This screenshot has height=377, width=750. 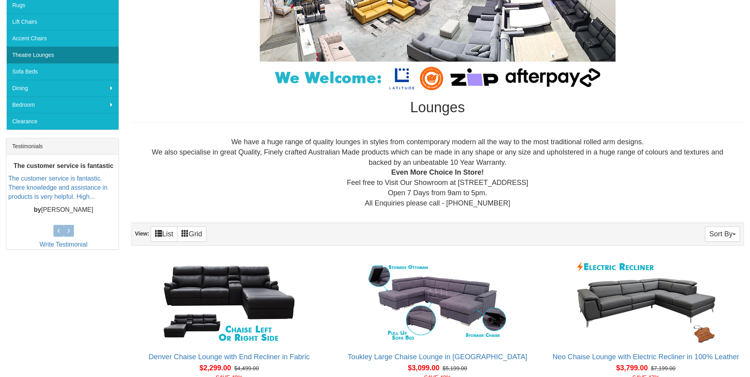 What do you see at coordinates (62, 105) in the screenshot?
I see `a: Bedroom` at bounding box center [62, 105].